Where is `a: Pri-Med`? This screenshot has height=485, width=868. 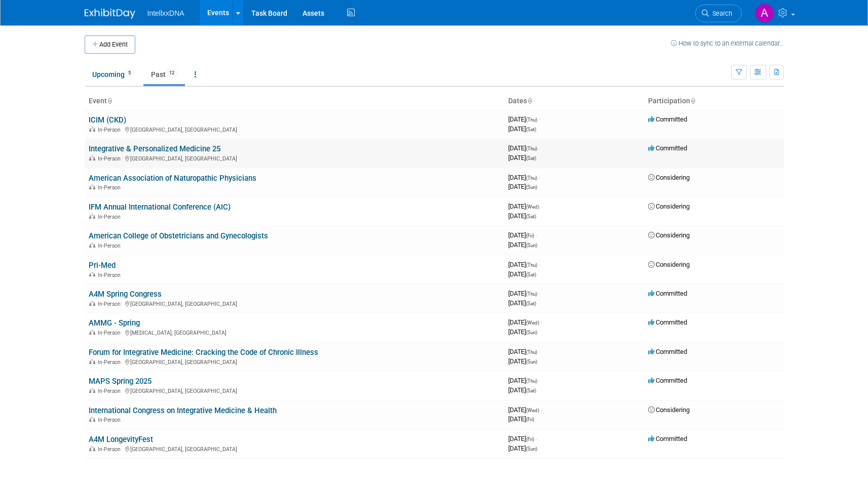 a: Pri-Med is located at coordinates (101, 266).